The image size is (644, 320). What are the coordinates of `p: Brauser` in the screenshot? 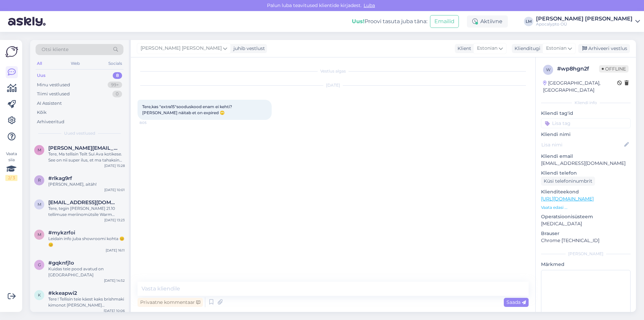 It's located at (586, 234).